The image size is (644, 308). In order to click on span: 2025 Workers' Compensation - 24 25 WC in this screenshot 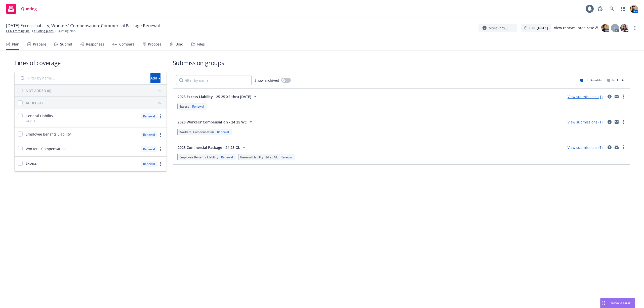, I will do `click(212, 122)`.